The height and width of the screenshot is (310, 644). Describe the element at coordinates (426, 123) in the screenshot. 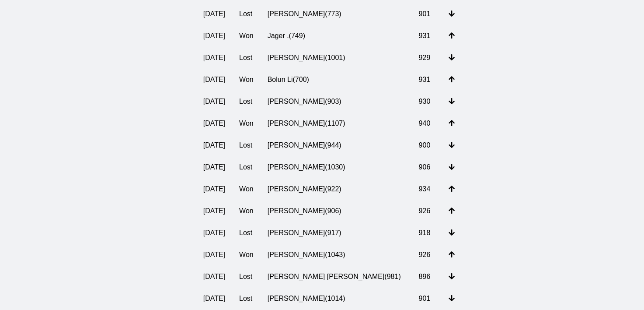

I see `td: 940` at that location.